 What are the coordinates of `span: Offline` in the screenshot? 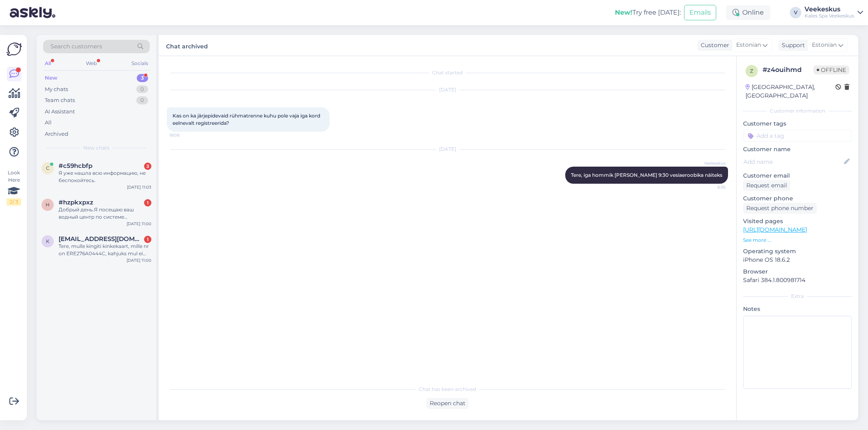 It's located at (832, 70).